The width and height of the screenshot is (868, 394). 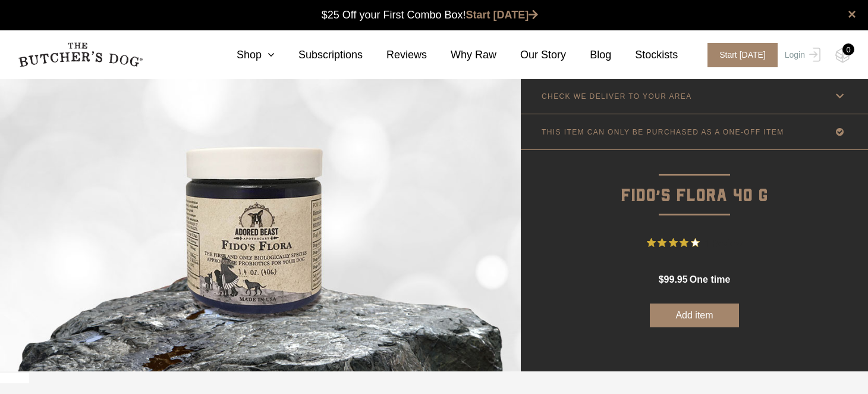 What do you see at coordinates (676, 279) in the screenshot?
I see `span: 99.95` at bounding box center [676, 279].